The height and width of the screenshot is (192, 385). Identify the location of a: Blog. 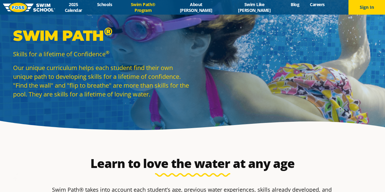
(295, 4).